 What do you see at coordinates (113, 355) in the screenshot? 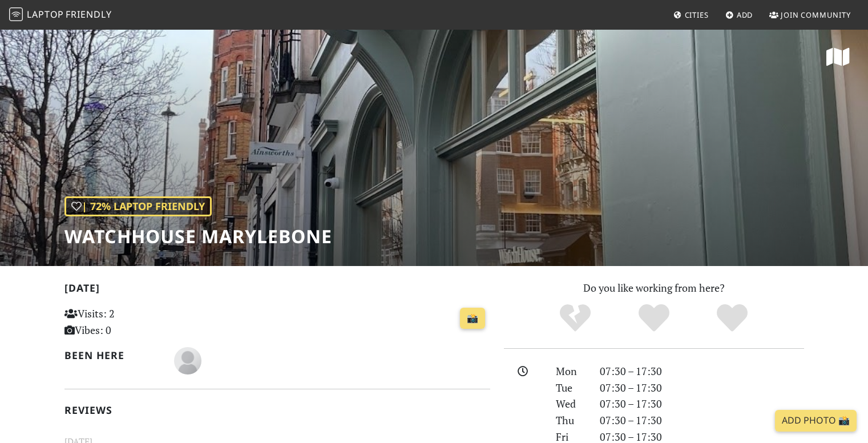
I see `h2: Been here` at bounding box center [113, 355].